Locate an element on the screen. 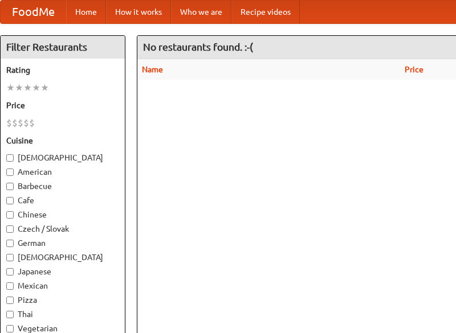 Image resolution: width=456 pixels, height=333 pixels. h5: Cuisine is located at coordinates (63, 141).